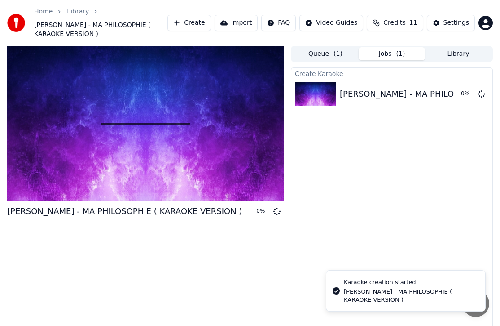  I want to click on button: Video Guides, so click(331, 23).